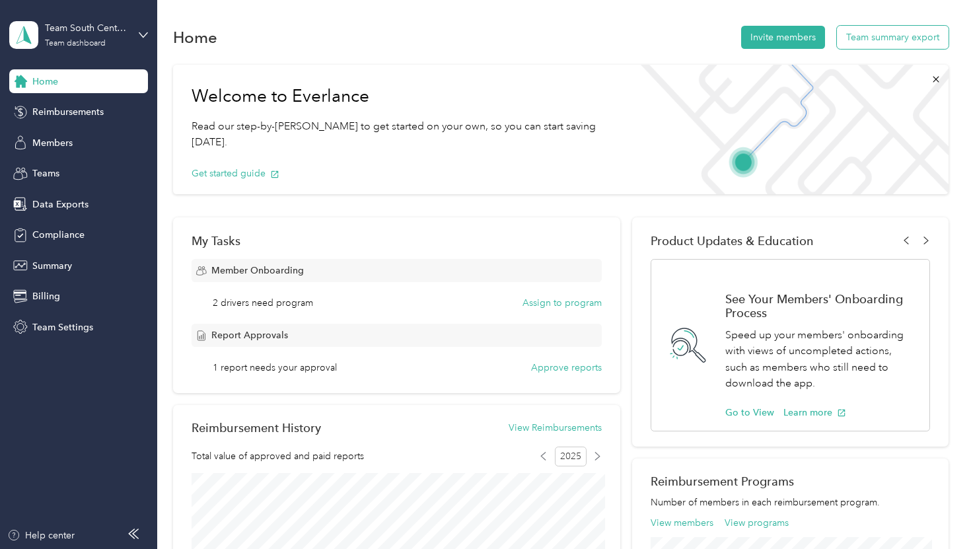 The image size is (971, 549). What do you see at coordinates (682, 523) in the screenshot?
I see `button: View members` at bounding box center [682, 523].